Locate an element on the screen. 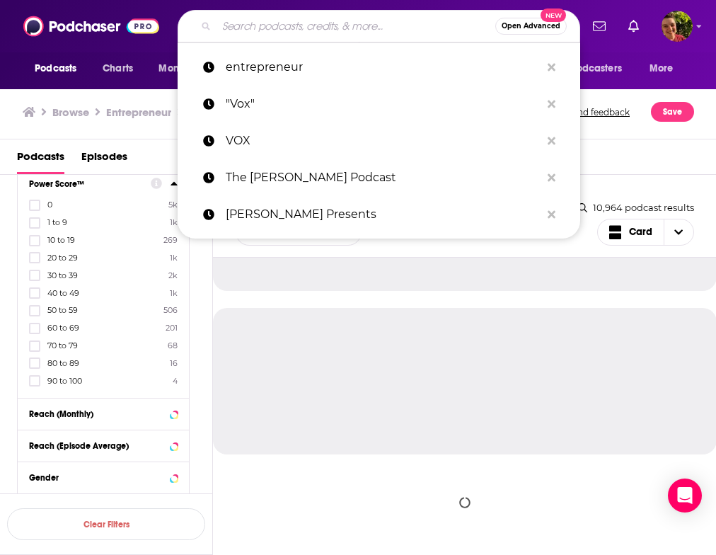 This screenshot has width=716, height=555. p: Noah Kagan Presents is located at coordinates (383, 214).